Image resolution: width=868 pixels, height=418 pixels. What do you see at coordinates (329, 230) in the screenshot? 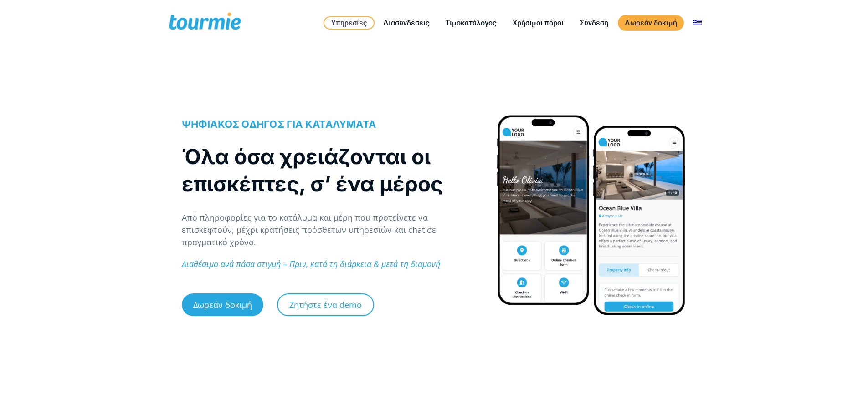
I see `p: Από πληροφορίες για το κατάλυμα και μέρη που προτείνετε να επισκεφτούν, μέχρι κρατήσεις πρόσθετων...` at bounding box center [329, 230].